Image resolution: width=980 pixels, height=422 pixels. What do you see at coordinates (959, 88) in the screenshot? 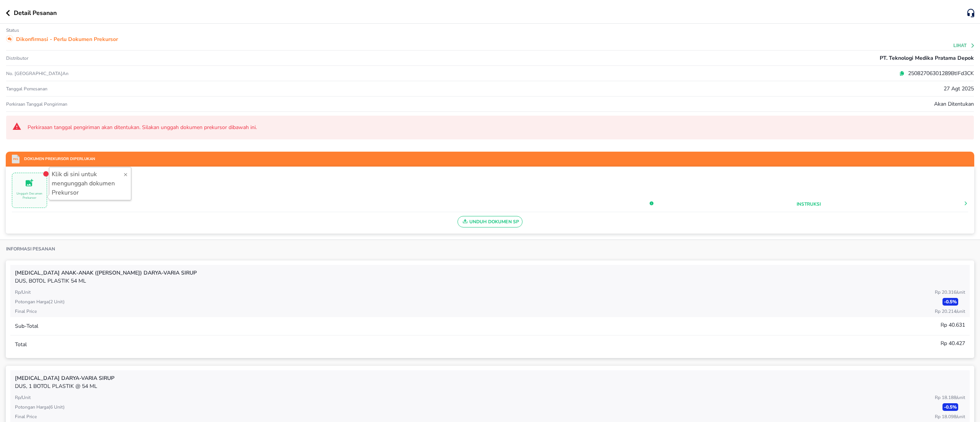
I see `p: 27 Agt 2025` at bounding box center [959, 88].